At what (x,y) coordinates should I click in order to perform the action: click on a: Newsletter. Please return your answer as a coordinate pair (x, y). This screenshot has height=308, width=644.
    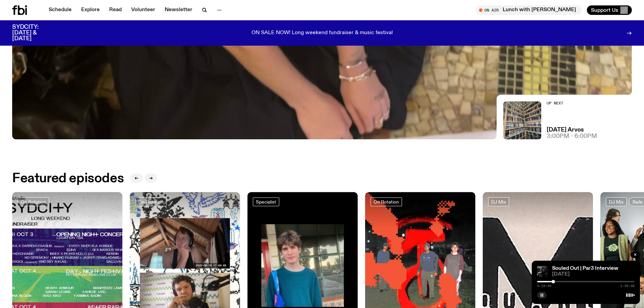
    Looking at the image, I should click on (179, 10).